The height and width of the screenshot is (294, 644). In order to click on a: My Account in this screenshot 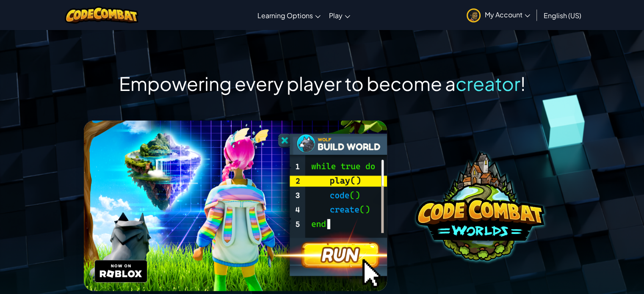, I will do `click(499, 15)`.